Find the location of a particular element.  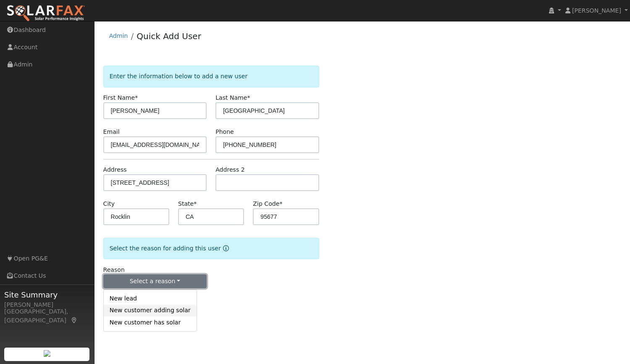

a: Reason for new user is located at coordinates (224, 248).